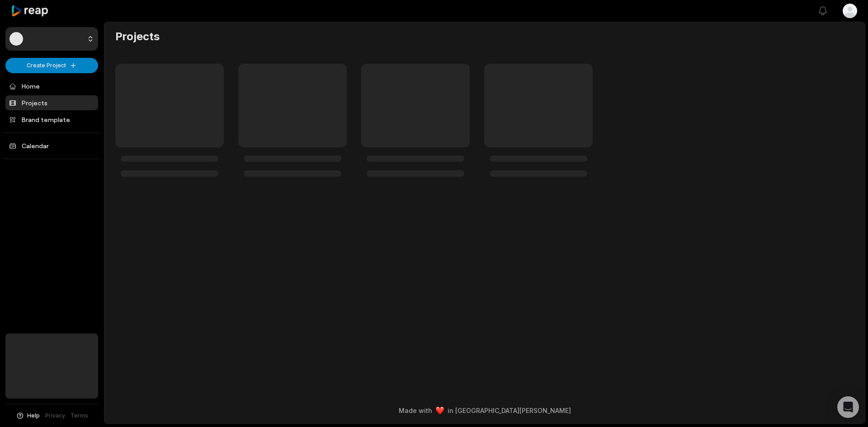  What do you see at coordinates (52, 65) in the screenshot?
I see `button: Create Project` at bounding box center [52, 65].